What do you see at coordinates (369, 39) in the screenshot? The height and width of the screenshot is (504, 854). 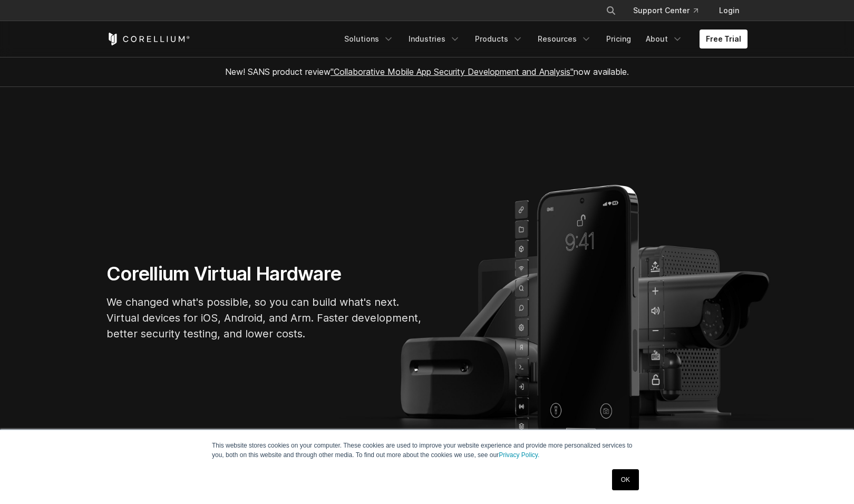 I see `a: Solutions` at bounding box center [369, 39].